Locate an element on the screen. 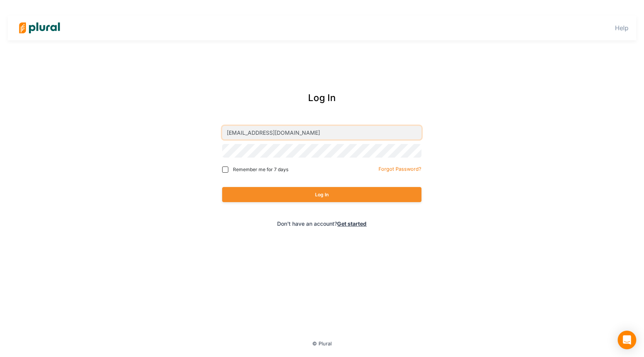  input: Remember me for 7 days is located at coordinates (225, 169).